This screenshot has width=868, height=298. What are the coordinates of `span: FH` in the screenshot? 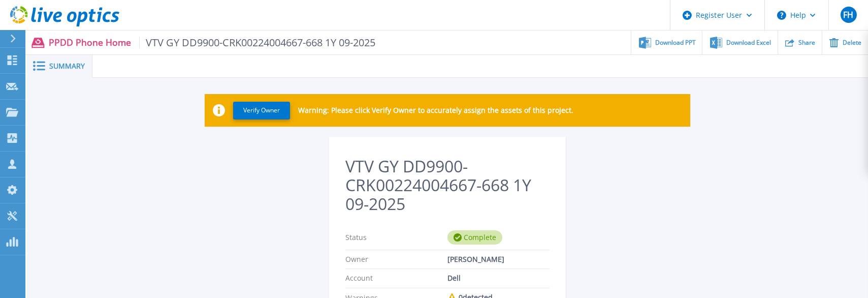 It's located at (848, 14).